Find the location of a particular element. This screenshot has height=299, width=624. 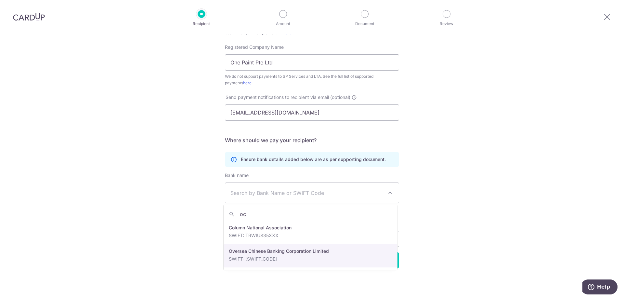

p: Recipient is located at coordinates (202, 24).